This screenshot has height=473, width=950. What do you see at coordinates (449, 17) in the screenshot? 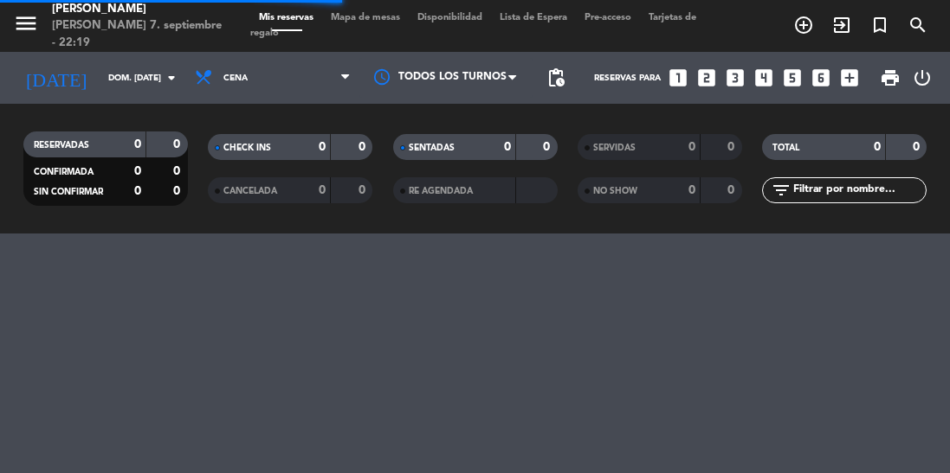
I see `span: Disponibilidad` at bounding box center [449, 17].